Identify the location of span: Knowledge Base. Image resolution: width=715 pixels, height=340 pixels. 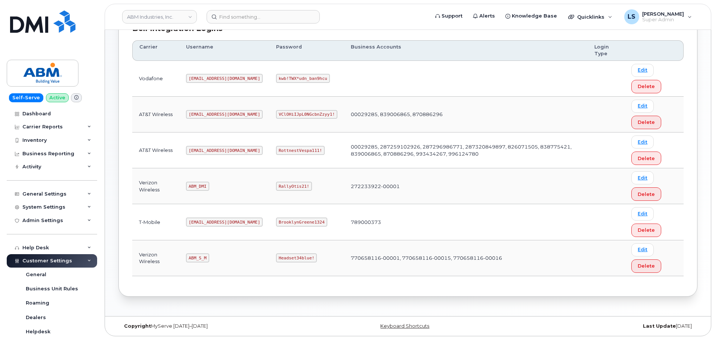
(534, 16).